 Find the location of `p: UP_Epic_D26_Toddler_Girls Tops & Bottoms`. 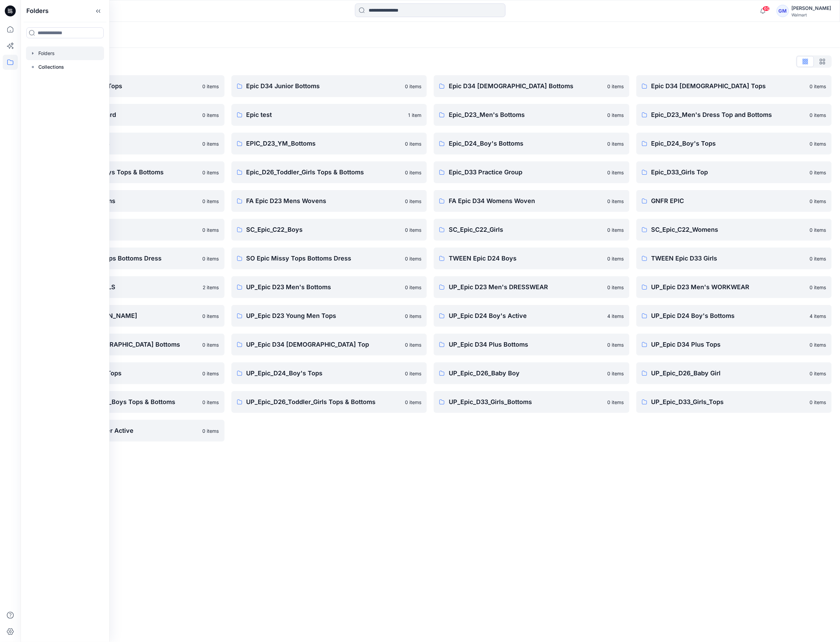

p: UP_Epic_D26_Toddler_Girls Tops & Bottoms is located at coordinates (324, 402).